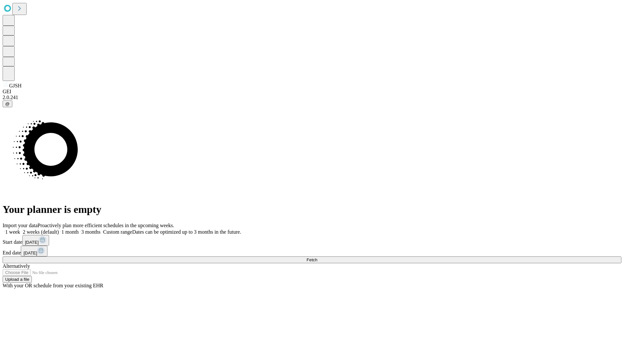  Describe the element at coordinates (53, 285) in the screenshot. I see `span: With your OR schedule from your existing EHR` at that location.